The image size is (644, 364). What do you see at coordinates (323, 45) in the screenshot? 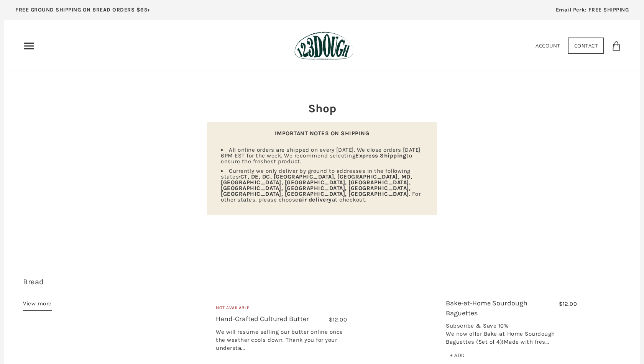
I see `img: 123Dough Bakery` at bounding box center [323, 45].